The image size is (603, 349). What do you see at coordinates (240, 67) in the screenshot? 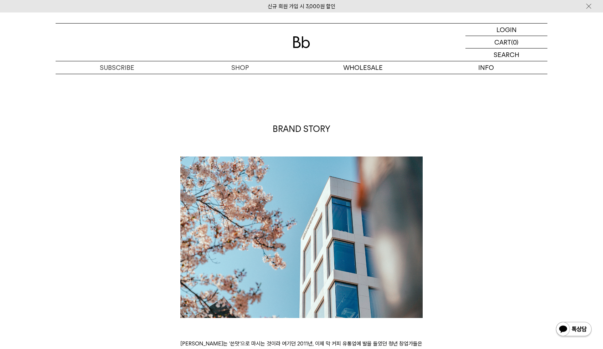
I see `p: SHOP` at bounding box center [240, 67].